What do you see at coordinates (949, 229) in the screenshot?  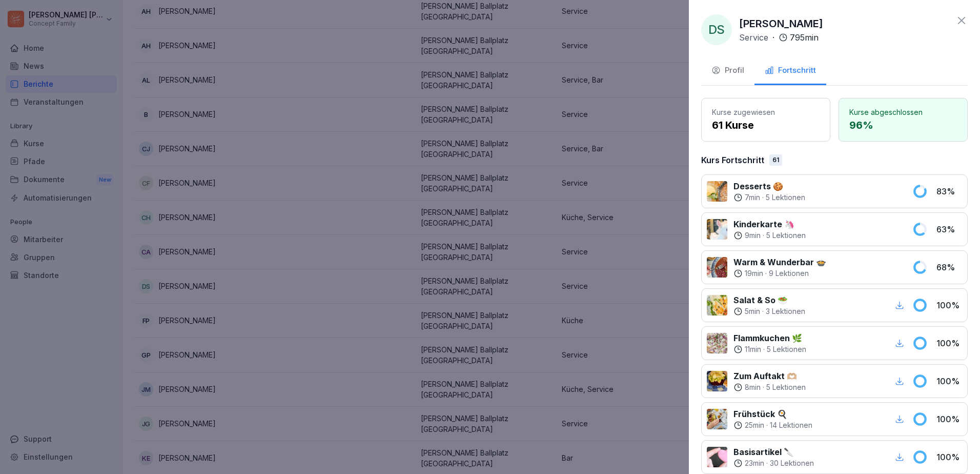 I see `p: 63 %` at bounding box center [949, 229].